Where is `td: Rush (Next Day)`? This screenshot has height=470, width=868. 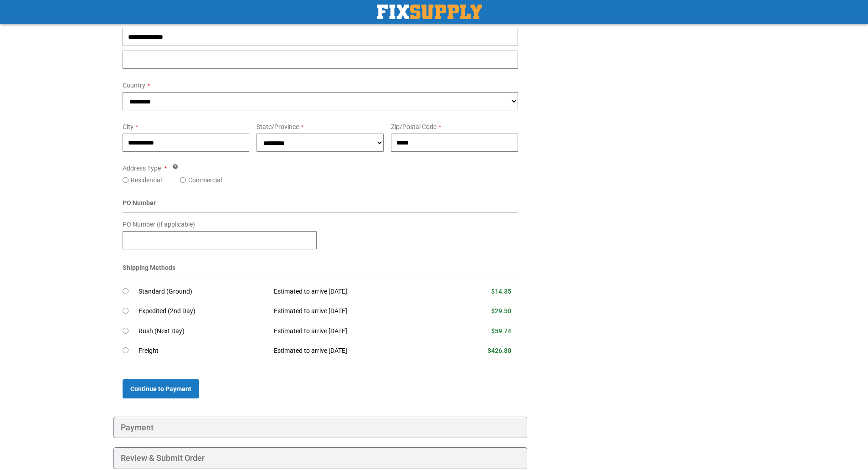
td: Rush (Next Day) is located at coordinates (203, 331).